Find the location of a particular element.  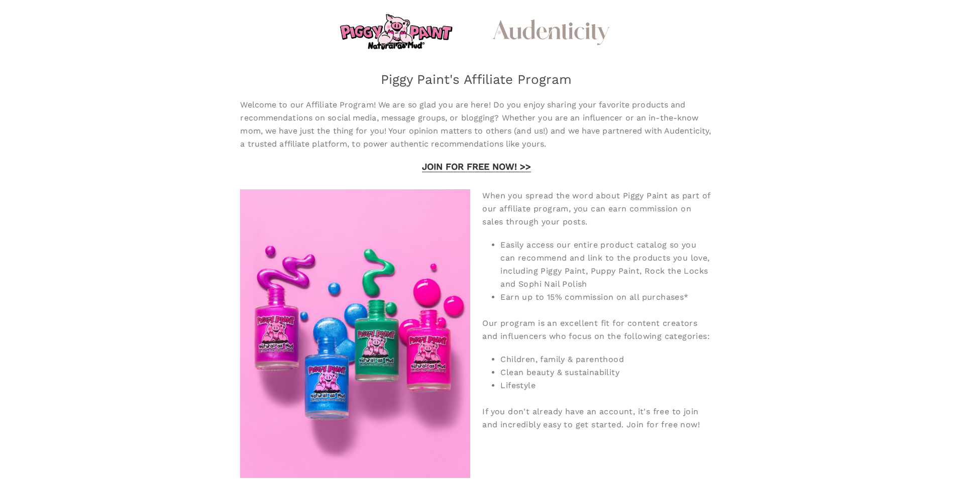

div: If you don't already have an account, it's free to join and incredibly easy to get started. Join ... is located at coordinates (597, 418).